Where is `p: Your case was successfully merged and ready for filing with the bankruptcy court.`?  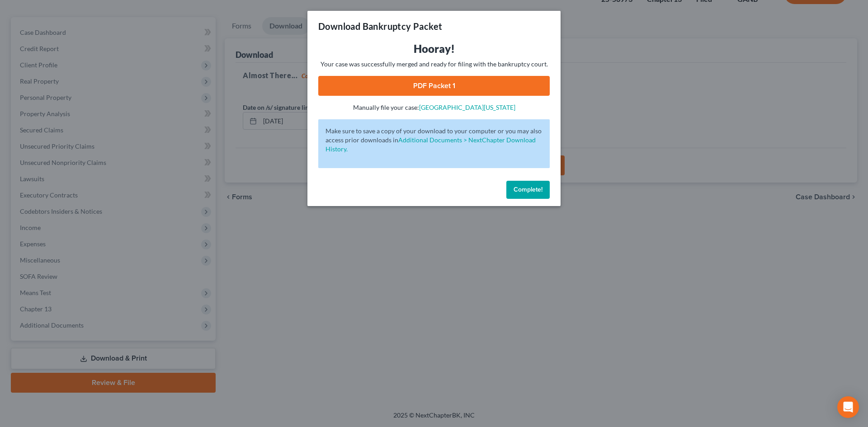 p: Your case was successfully merged and ready for filing with the bankruptcy court. is located at coordinates (434, 64).